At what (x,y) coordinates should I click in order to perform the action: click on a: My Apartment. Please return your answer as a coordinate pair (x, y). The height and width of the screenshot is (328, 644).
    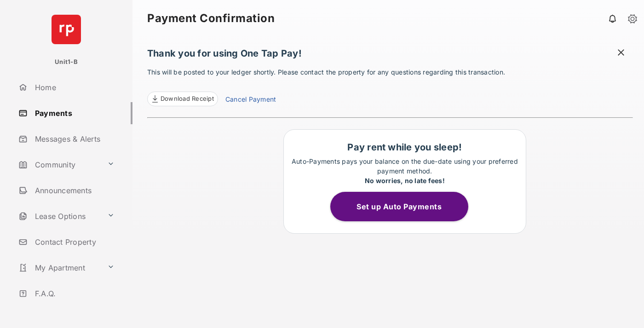
    Looking at the image, I should click on (59, 268).